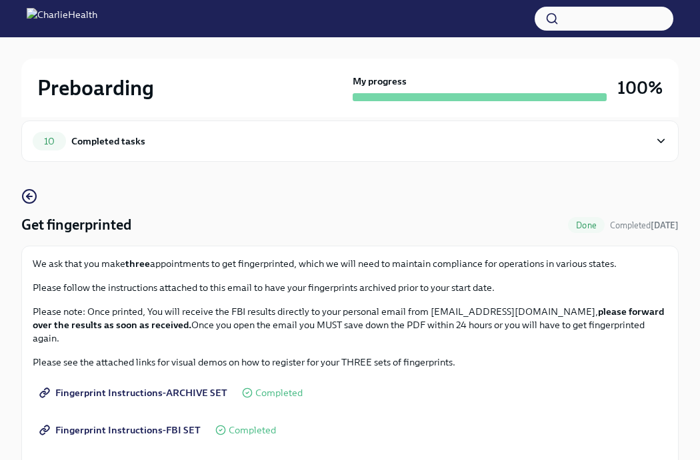  What do you see at coordinates (95, 88) in the screenshot?
I see `h2: Preboarding` at bounding box center [95, 88].